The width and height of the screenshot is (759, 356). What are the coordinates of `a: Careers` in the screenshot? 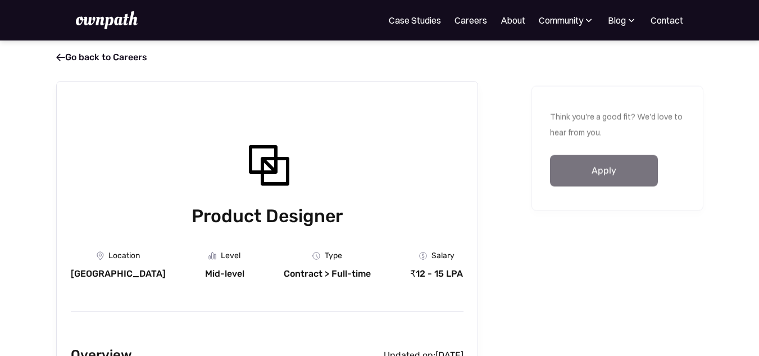 It's located at (471, 20).